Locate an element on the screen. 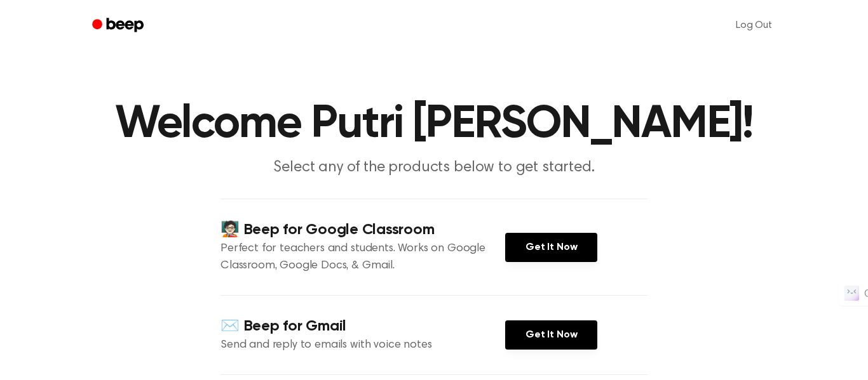 The height and width of the screenshot is (380, 868). h4: ✉️ Beep for Gmail is located at coordinates (363, 327).